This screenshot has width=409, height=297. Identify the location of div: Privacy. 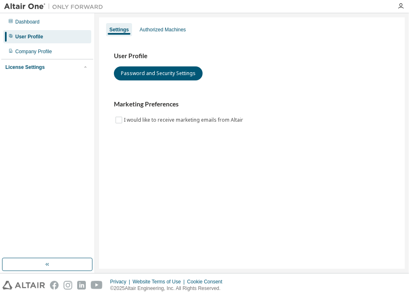
(121, 282).